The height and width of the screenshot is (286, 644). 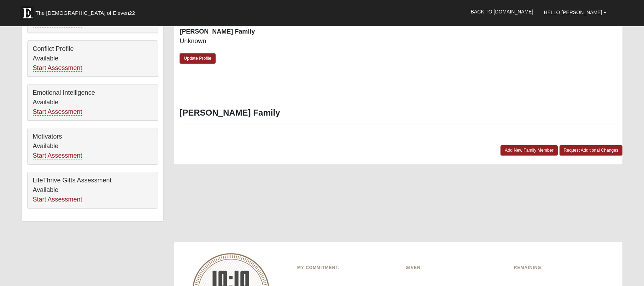 What do you see at coordinates (198, 58) in the screenshot?
I see `a: Update Profile` at bounding box center [198, 58].